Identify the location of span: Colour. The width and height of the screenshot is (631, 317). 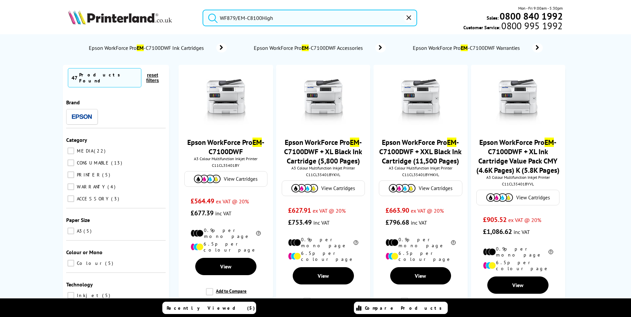
(90, 263).